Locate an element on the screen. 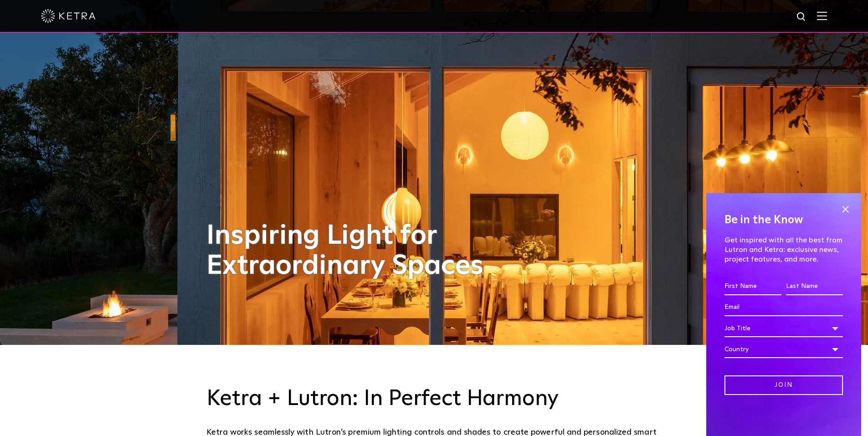 This screenshot has height=436, width=868. input: Email is located at coordinates (783, 308).